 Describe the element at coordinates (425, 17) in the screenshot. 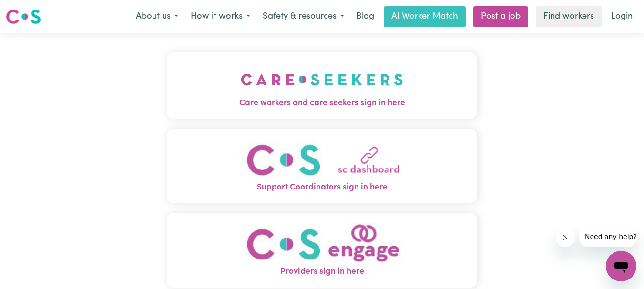

I see `a: AI Worker Match` at that location.